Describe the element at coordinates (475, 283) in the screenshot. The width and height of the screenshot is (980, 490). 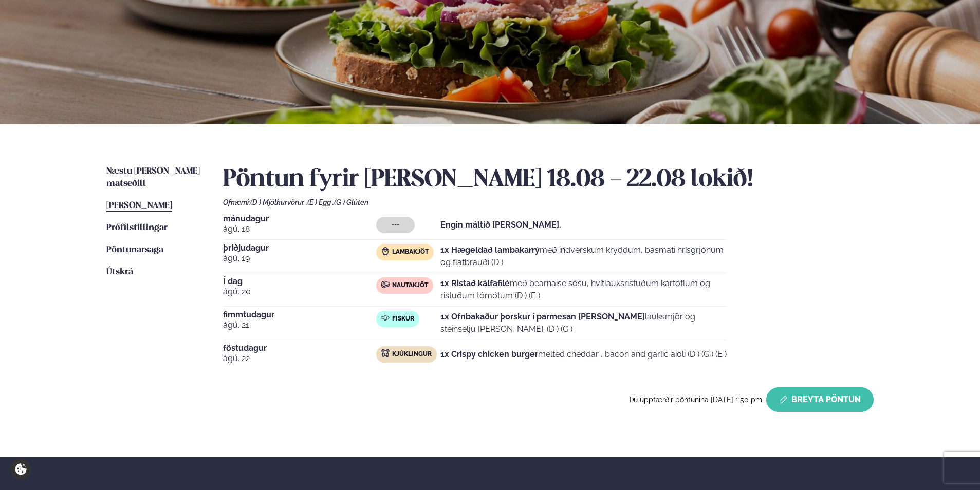
I see `strong: 1x Ristað kálfafilé` at that location.